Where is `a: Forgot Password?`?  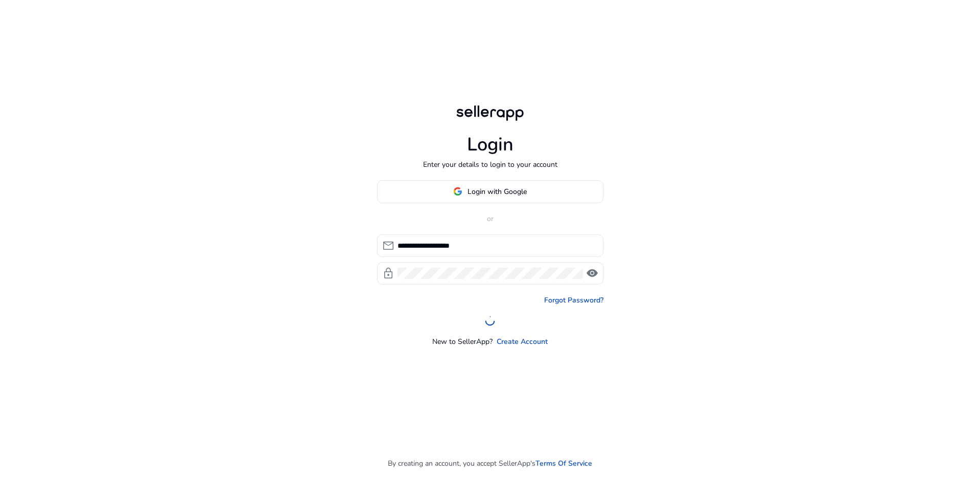
a: Forgot Password? is located at coordinates (574, 299).